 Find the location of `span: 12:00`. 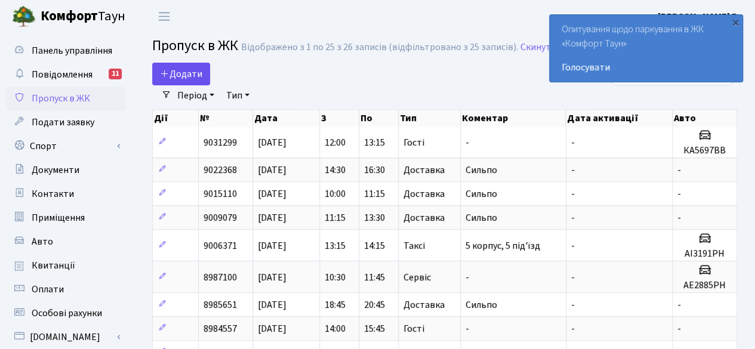

span: 12:00 is located at coordinates (335, 143).